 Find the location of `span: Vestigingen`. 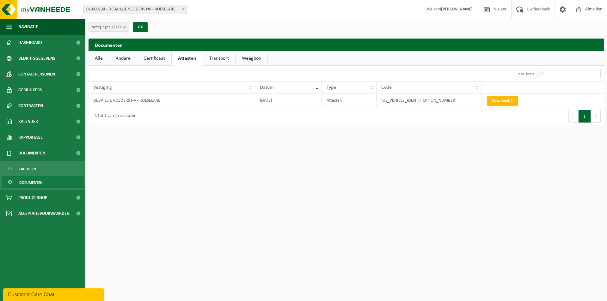

span: Vestigingen is located at coordinates (106, 27).